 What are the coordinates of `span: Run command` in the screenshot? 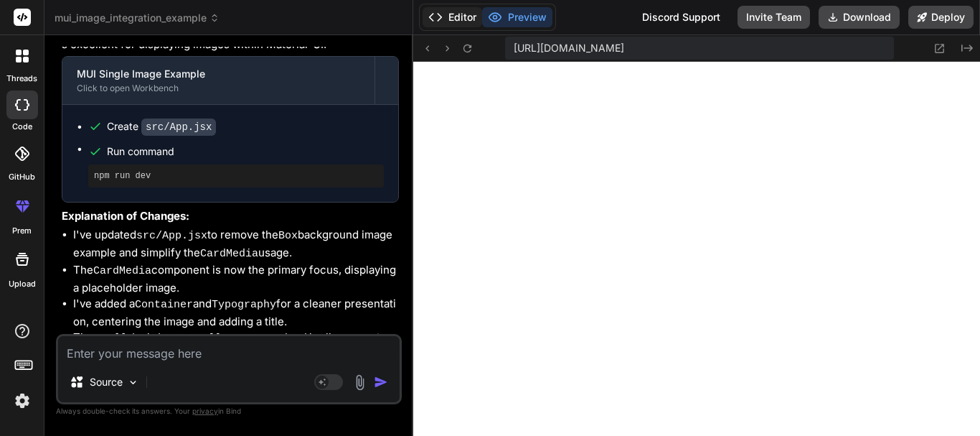 It's located at (246, 152).